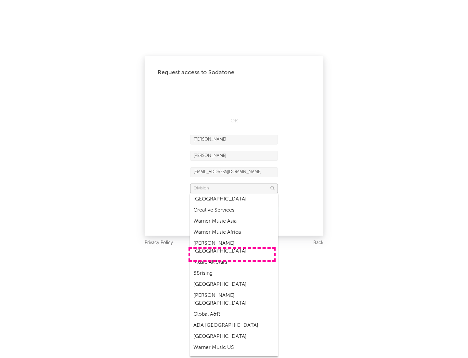  What do you see at coordinates (234, 262) in the screenshot?
I see `div: Music All Stars` at bounding box center [234, 262].